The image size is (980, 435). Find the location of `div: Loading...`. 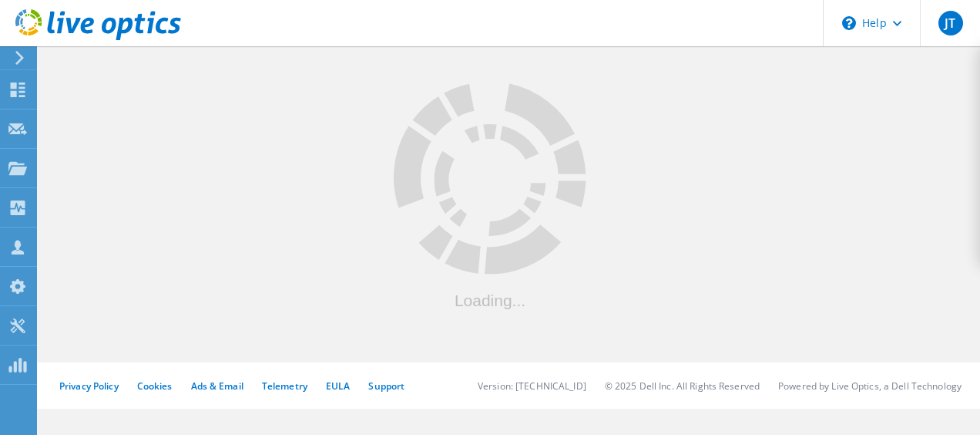

div: Loading... is located at coordinates (490, 299).